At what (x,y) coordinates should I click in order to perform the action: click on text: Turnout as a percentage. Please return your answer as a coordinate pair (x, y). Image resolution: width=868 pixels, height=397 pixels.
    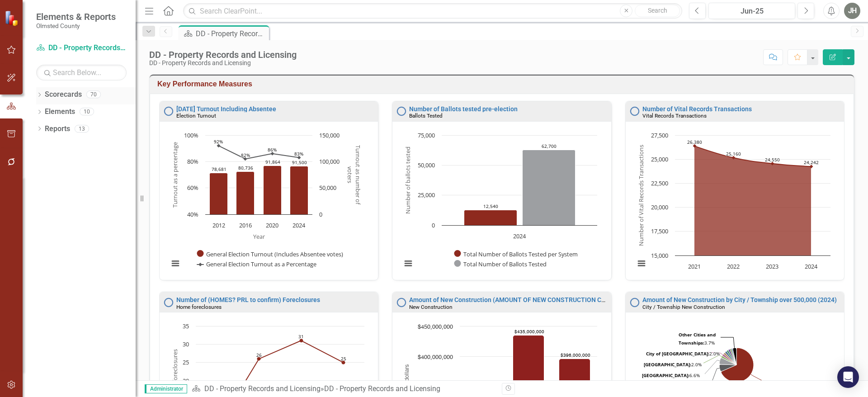
    Looking at the image, I should click on (175, 174).